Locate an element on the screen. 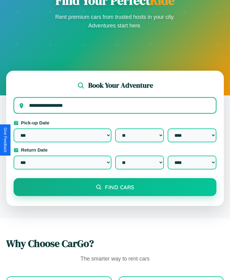  p: The smarter way to rent cars is located at coordinates (115, 259).